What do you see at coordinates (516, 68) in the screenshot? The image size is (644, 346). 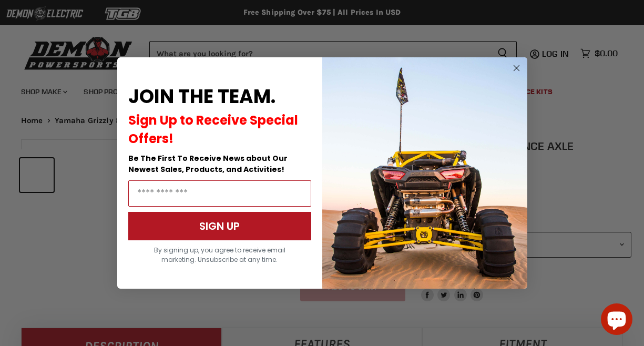 I see `button: Close dialog` at bounding box center [516, 68].